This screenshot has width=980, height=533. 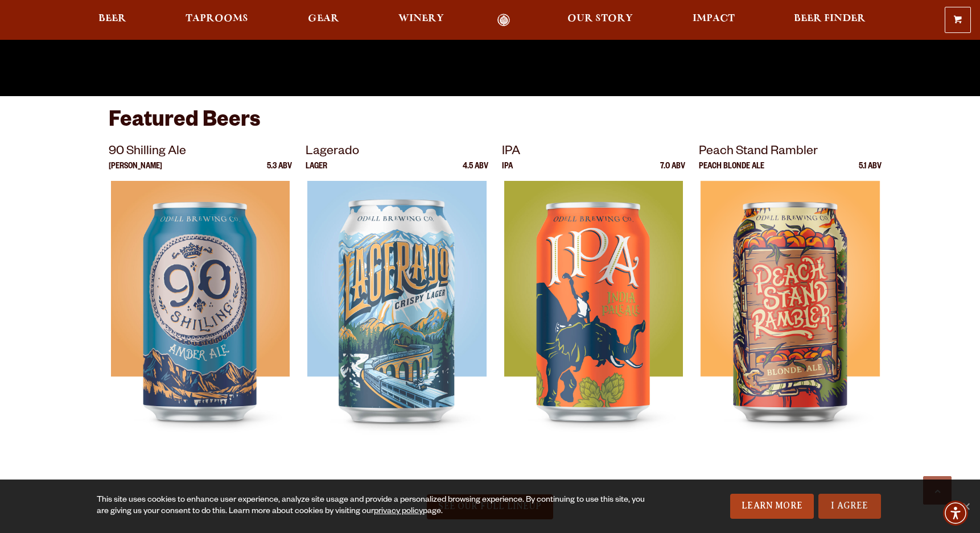 What do you see at coordinates (850, 507) in the screenshot?
I see `a: I Agree` at bounding box center [850, 507].